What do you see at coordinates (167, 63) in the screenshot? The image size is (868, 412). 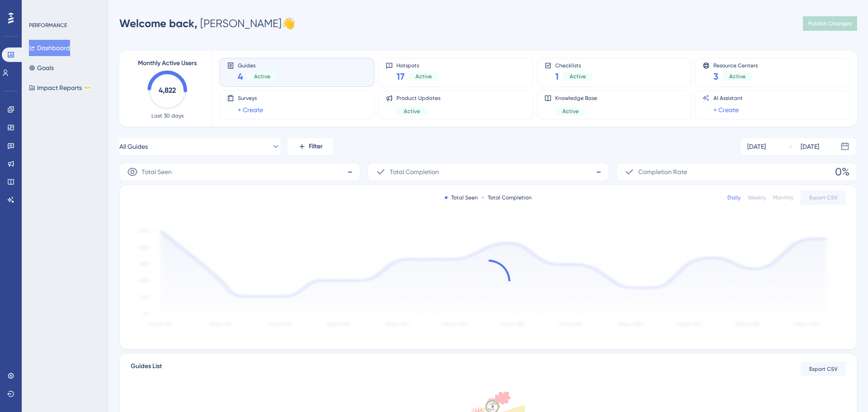 I see `span: Monthly Active Users` at bounding box center [167, 63].